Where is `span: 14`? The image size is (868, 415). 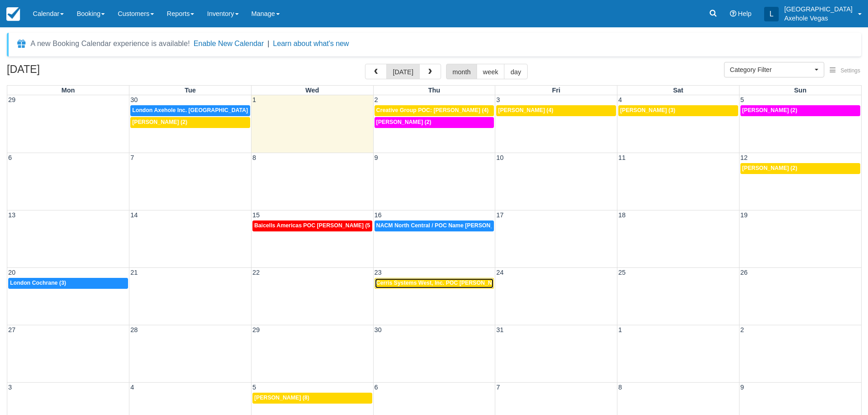 span: 14 is located at coordinates (134, 215).